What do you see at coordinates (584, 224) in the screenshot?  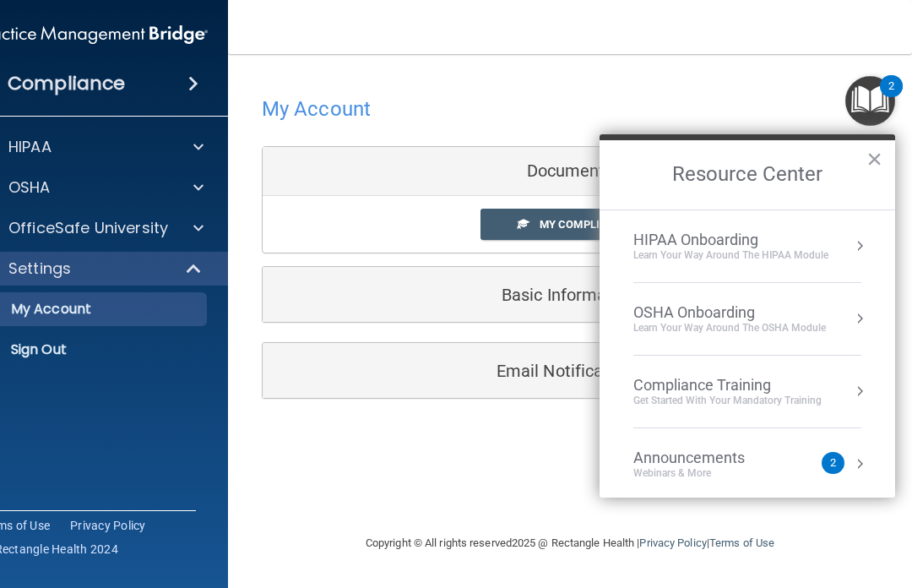 I see `span: My Compliance` at bounding box center [584, 224].